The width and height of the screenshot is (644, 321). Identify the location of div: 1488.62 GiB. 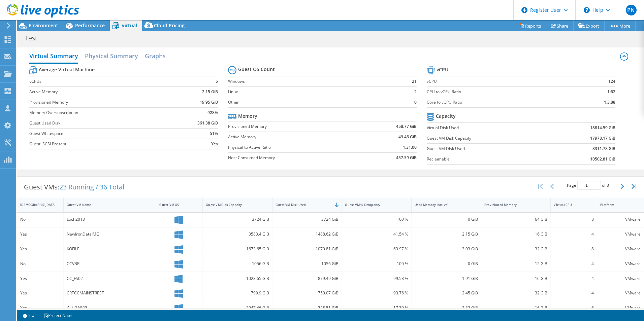
(307, 234).